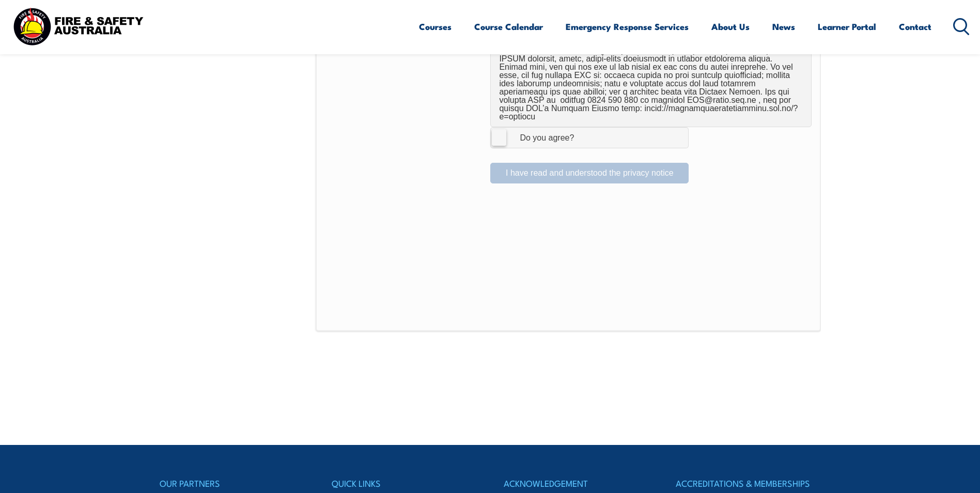 The image size is (980, 493). I want to click on h4: QUICK LINKS, so click(404, 483).